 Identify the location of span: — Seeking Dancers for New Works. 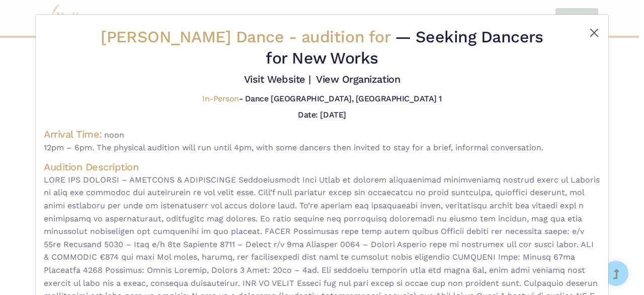
(404, 47).